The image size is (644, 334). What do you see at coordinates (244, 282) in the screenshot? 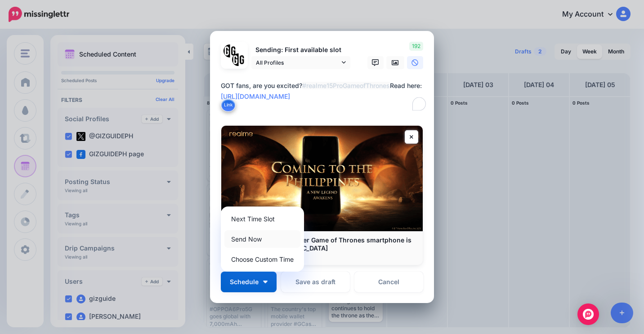
I see `span: Schedule` at bounding box center [244, 282].